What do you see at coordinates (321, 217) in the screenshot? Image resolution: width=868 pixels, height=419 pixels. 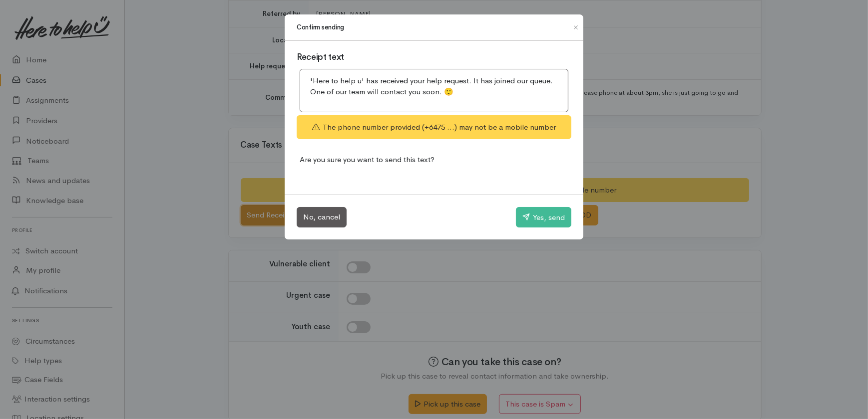 I see `button: No, cancel` at bounding box center [321, 217].